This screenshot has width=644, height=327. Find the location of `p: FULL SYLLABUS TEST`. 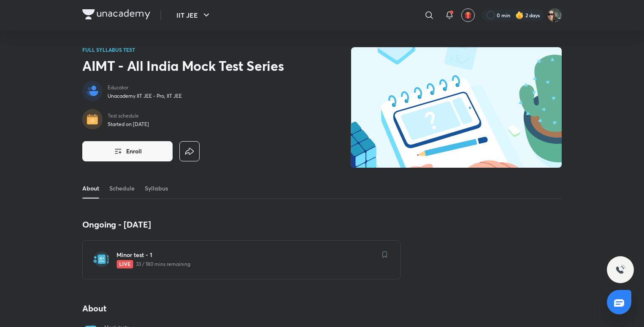

p: FULL SYLLABUS TEST is located at coordinates (183, 50).